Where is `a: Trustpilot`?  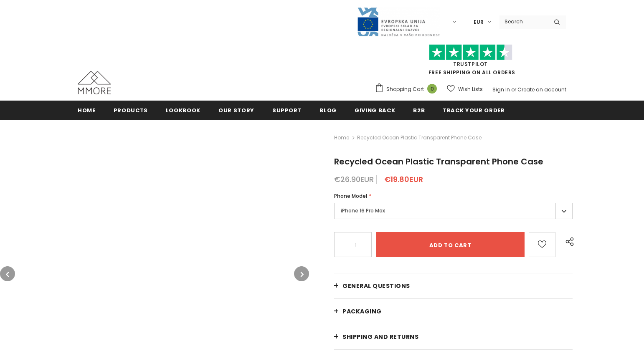
a: Trustpilot is located at coordinates (470, 64).